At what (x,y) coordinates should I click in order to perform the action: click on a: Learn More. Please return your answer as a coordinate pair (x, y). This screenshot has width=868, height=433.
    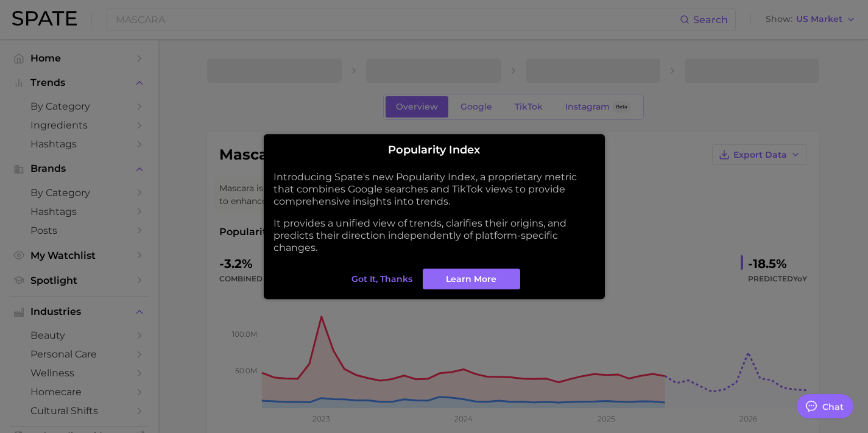
    Looking at the image, I should click on (471, 279).